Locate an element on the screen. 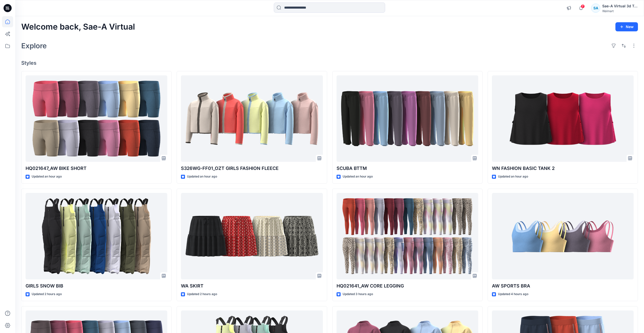  span: 7 is located at coordinates (582, 7).